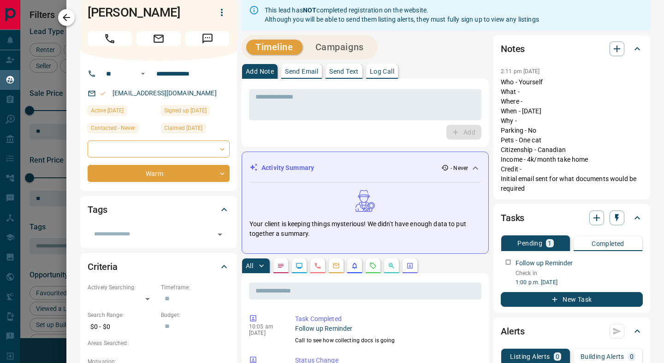  I want to click on h2: Tasks, so click(512, 218).